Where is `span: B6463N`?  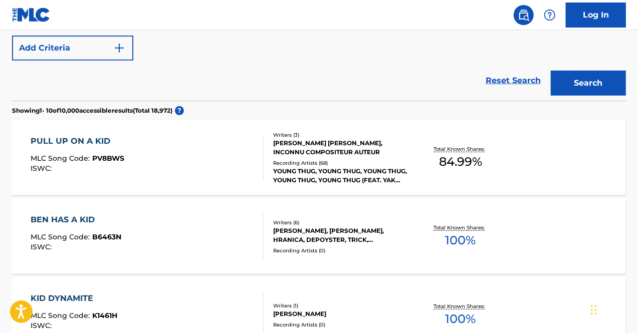 span: B6463N is located at coordinates (107, 237).